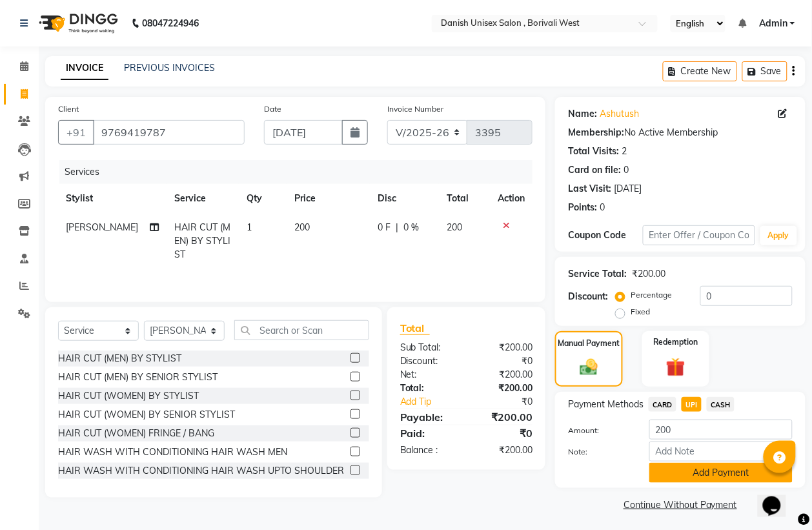 The width and height of the screenshot is (812, 530). I want to click on label: Percentage, so click(651, 295).